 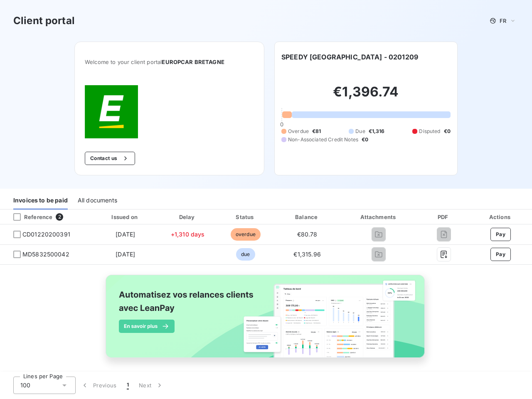 I want to click on span: 100, so click(x=25, y=385).